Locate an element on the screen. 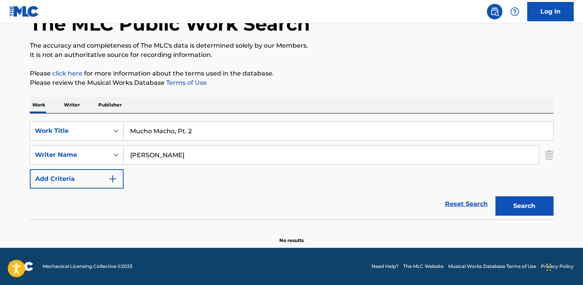 Image resolution: width=583 pixels, height=285 pixels. form: Search Form is located at coordinates (292, 170).